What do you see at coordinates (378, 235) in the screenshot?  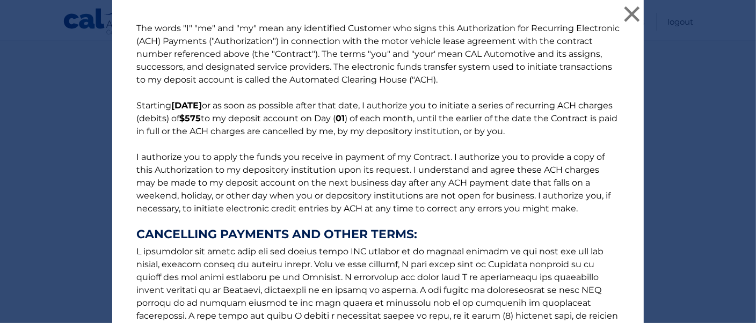 I see `strong: CANCELLING PAYMENTS AND OTHER TERMS:` at bounding box center [378, 235].